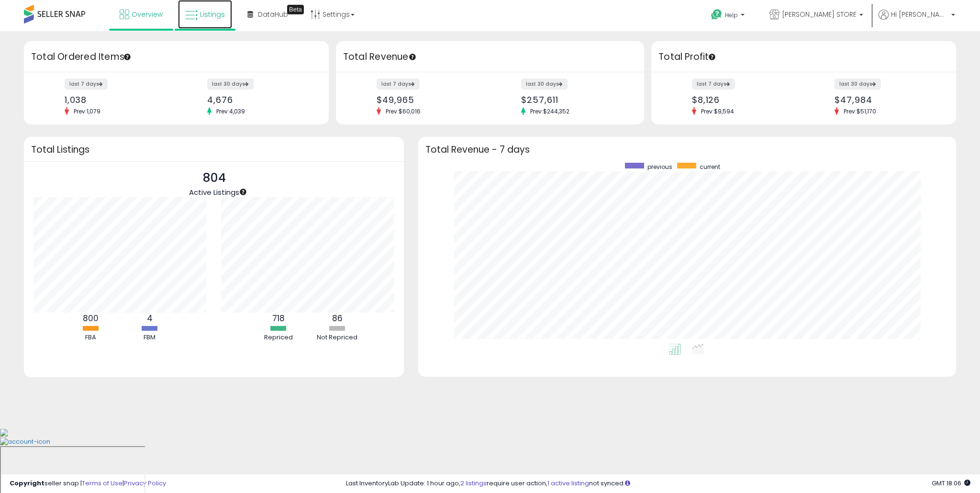 This screenshot has height=493, width=980. Describe the element at coordinates (490, 57) in the screenshot. I see `h3: Total Revenue` at that location.